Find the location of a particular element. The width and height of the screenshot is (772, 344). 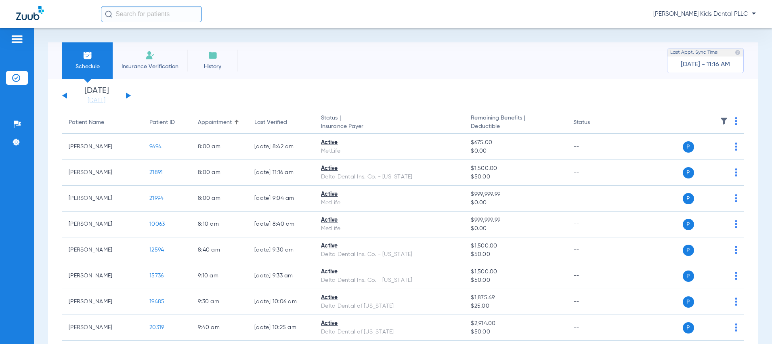

span: 10063 is located at coordinates (157, 224).